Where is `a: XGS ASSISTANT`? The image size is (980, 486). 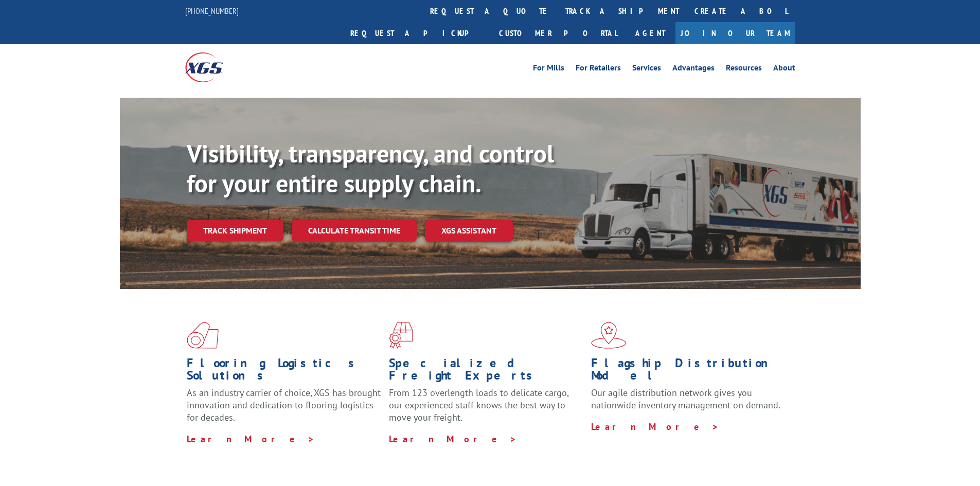 a: XGS ASSISTANT is located at coordinates (468, 230).